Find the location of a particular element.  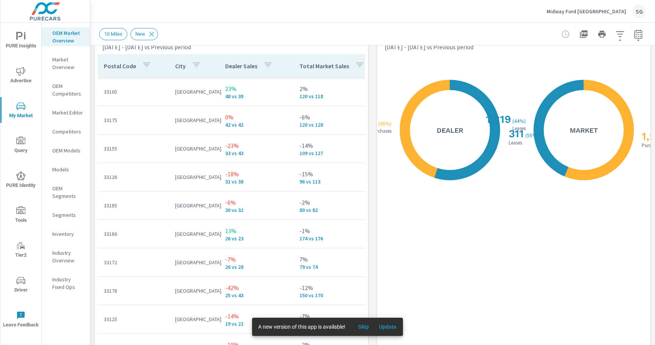

p: -23% is located at coordinates (256, 145).